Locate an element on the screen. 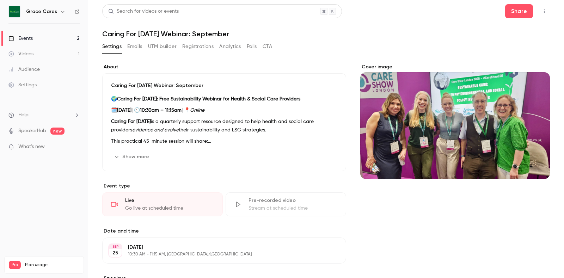 This screenshot has width=564, height=278. img: Grace Cares is located at coordinates (14, 12).